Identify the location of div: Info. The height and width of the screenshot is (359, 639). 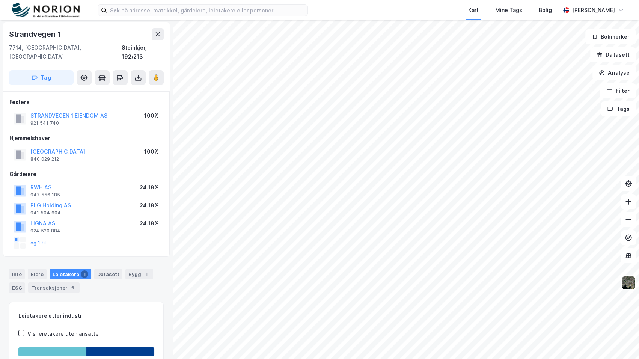
(17, 274).